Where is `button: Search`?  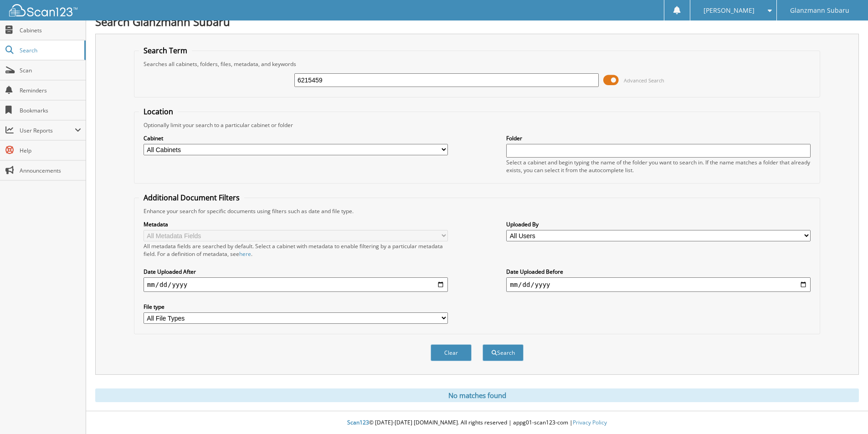 button: Search is located at coordinates (503, 352).